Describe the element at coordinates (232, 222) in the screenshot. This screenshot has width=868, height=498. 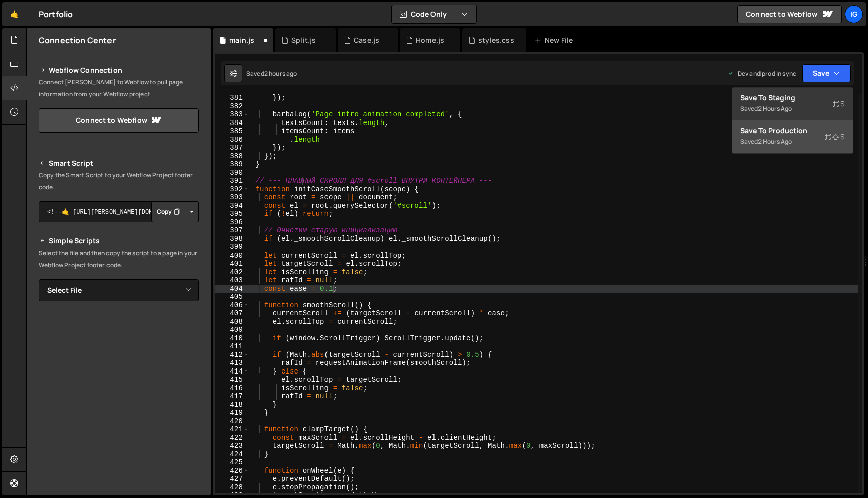
I see `div: 396` at that location.